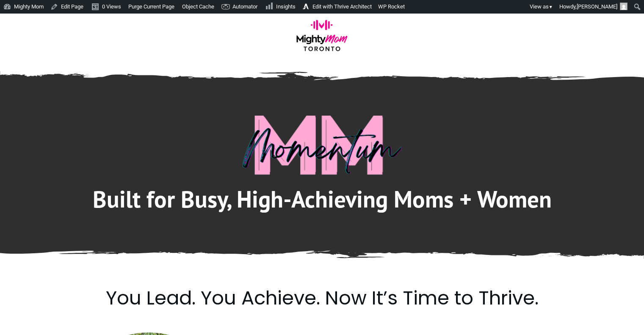 This screenshot has height=335, width=644. Describe the element at coordinates (322, 38) in the screenshot. I see `img: mightymom-logo-toronto` at that location.